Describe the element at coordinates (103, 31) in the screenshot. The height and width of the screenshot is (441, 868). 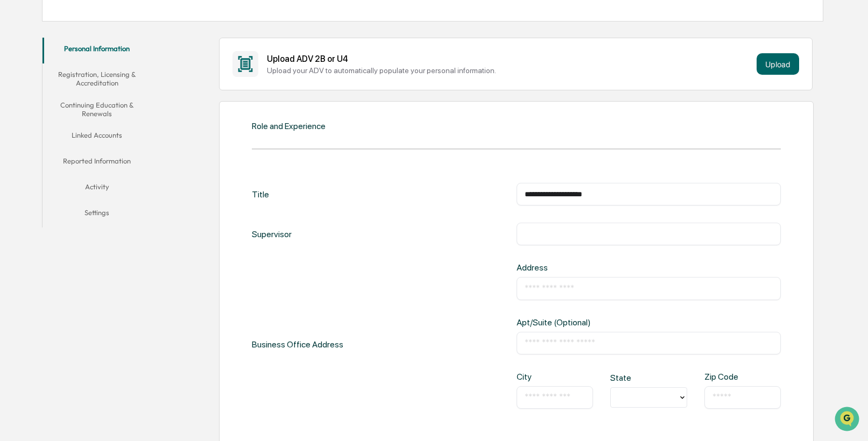
I see `p: How can we help?` at that location.